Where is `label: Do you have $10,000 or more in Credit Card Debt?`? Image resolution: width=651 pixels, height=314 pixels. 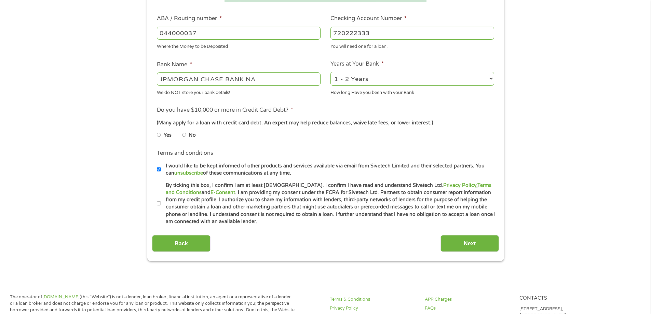 label: Do you have $10,000 or more in Credit Card Debt? is located at coordinates (225, 110).